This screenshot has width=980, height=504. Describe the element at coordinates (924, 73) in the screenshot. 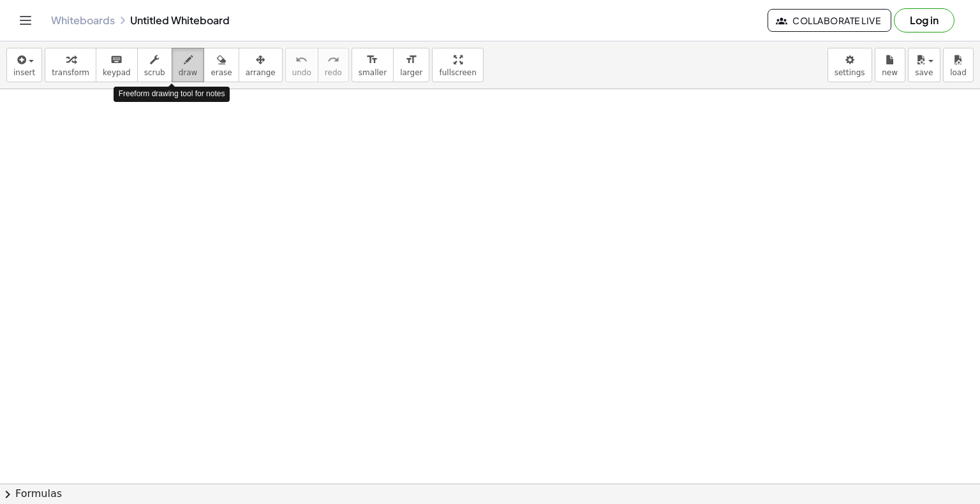

I see `span: save` at that location.